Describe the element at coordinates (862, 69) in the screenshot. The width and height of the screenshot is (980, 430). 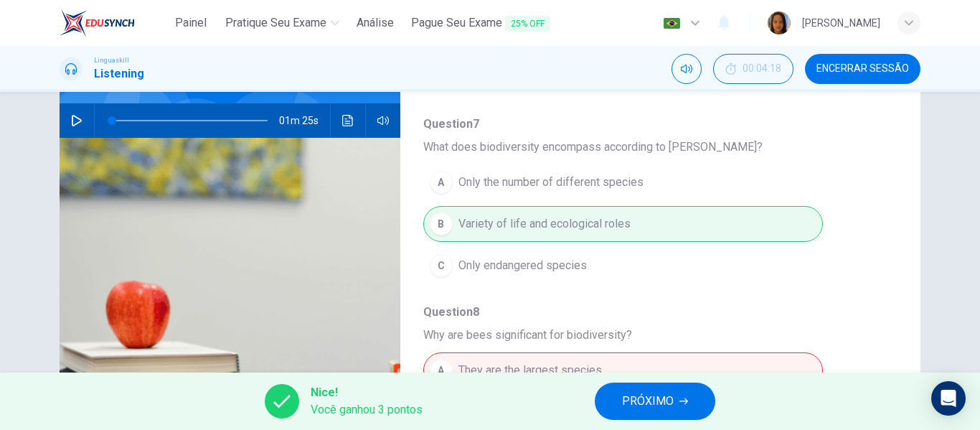
I see `button: Encerrar Sessão` at that location.